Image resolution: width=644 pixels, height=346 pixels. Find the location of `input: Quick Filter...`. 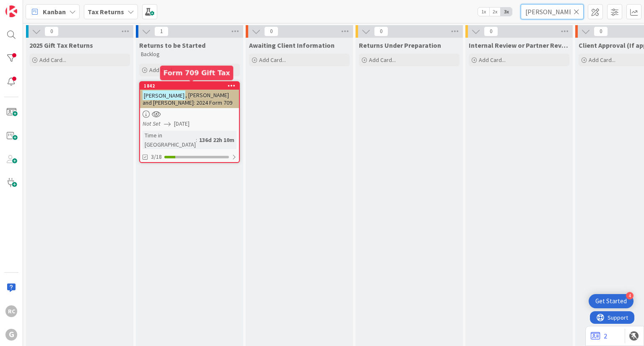

input: Quick Filter... is located at coordinates (552, 12).